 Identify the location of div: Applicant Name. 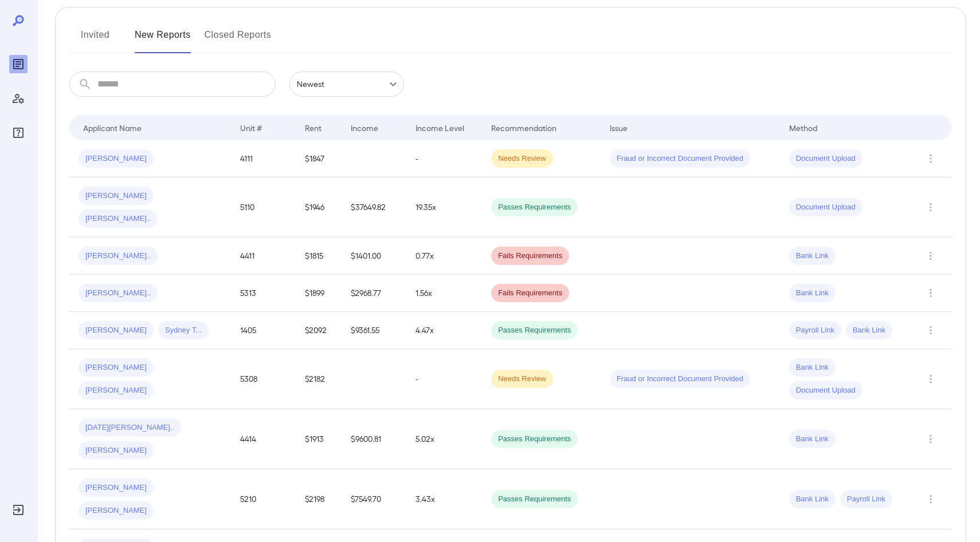
(112, 128).